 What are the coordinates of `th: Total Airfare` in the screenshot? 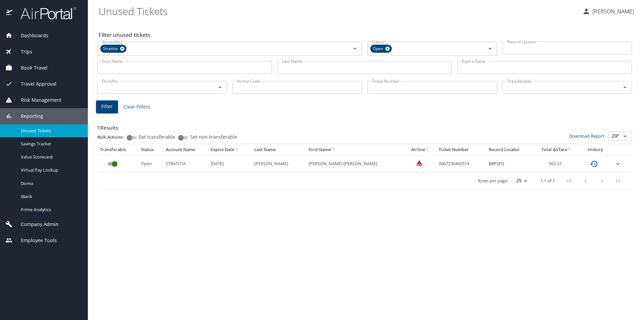 It's located at (557, 150).